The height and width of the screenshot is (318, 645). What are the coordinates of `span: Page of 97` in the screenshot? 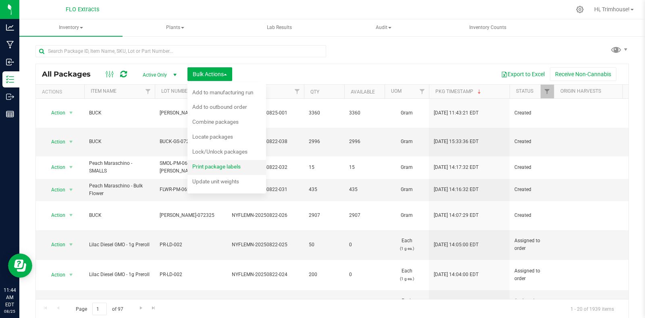 It's located at (99, 309).